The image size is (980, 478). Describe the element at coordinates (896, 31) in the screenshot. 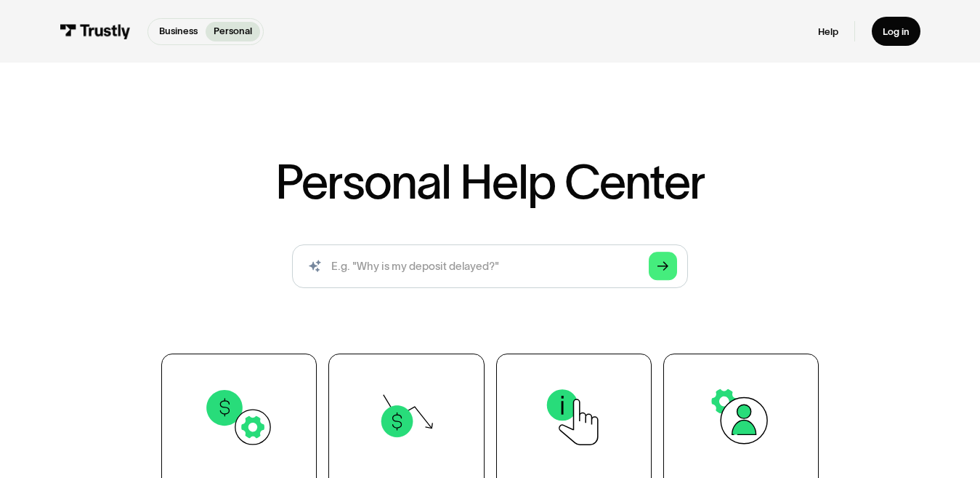

I see `a: Log in` at that location.